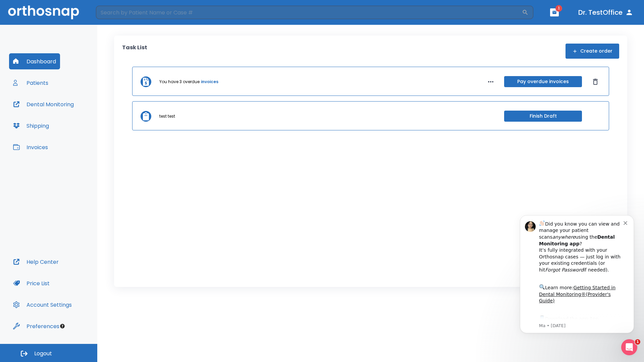 The image size is (644, 362). What do you see at coordinates (31, 126) in the screenshot?
I see `a: Shipping` at bounding box center [31, 126].